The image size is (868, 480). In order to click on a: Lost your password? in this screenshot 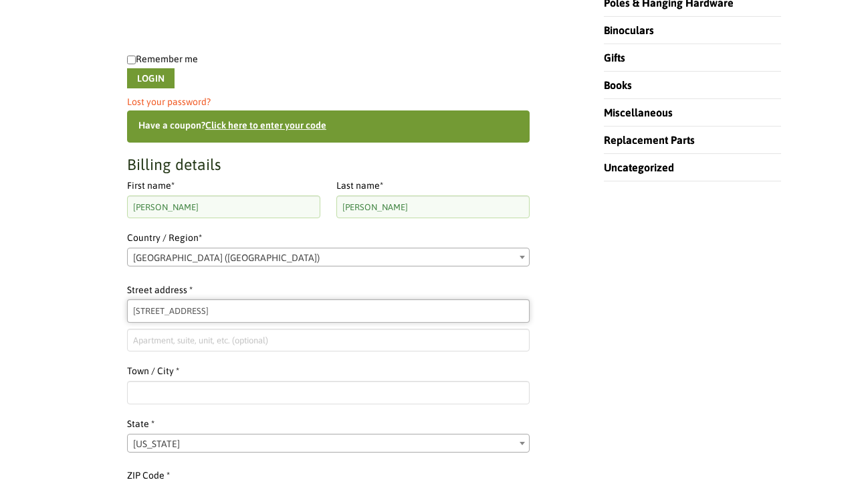, I will do `click(168, 102)`.